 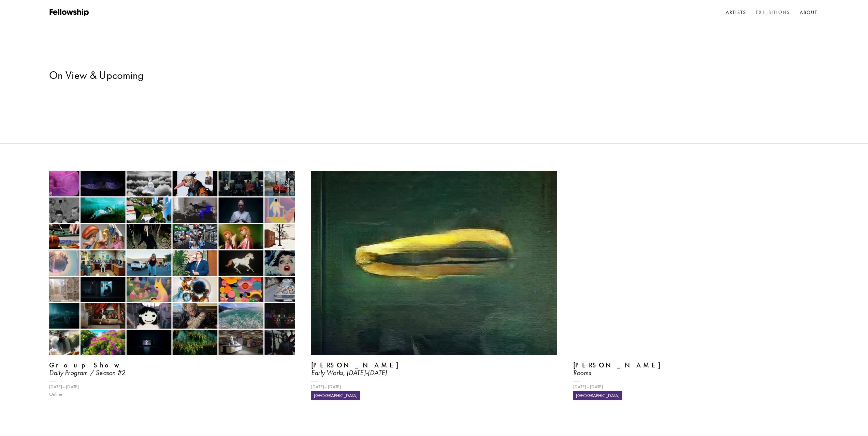 I want to click on a: Artists, so click(x=736, y=13).